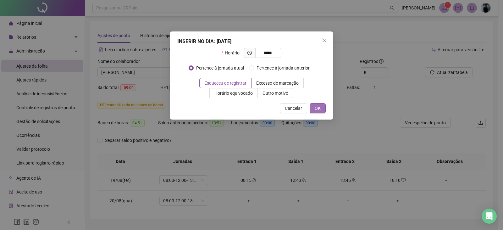 The image size is (503, 230). Describe the element at coordinates (275, 93) in the screenshot. I see `span: Outro motivo` at that location.